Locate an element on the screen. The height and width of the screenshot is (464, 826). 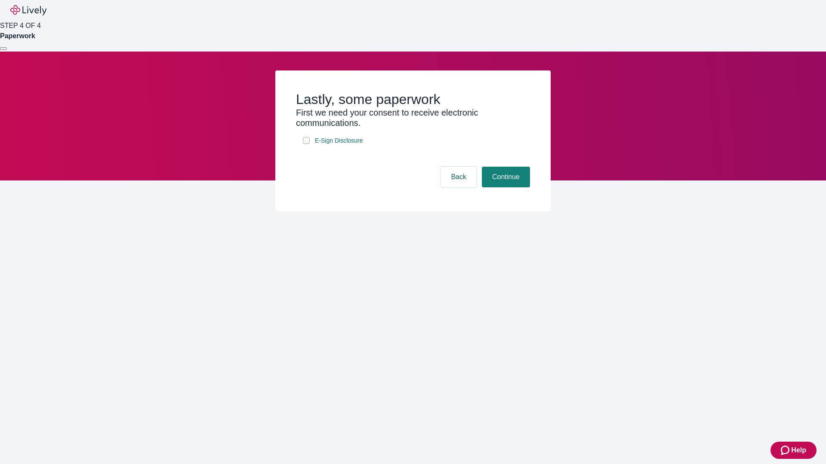
span: E-Sign Disclosure is located at coordinates (338, 141).